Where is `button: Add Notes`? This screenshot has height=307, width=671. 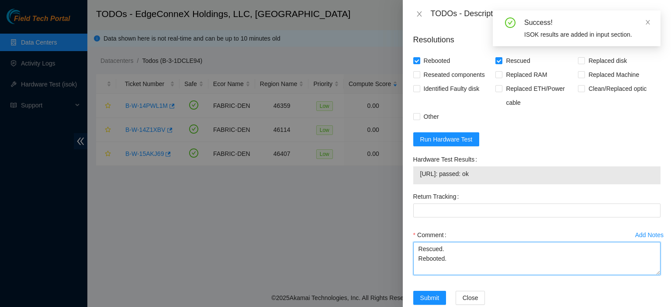 button: Add Notes is located at coordinates (649, 235).